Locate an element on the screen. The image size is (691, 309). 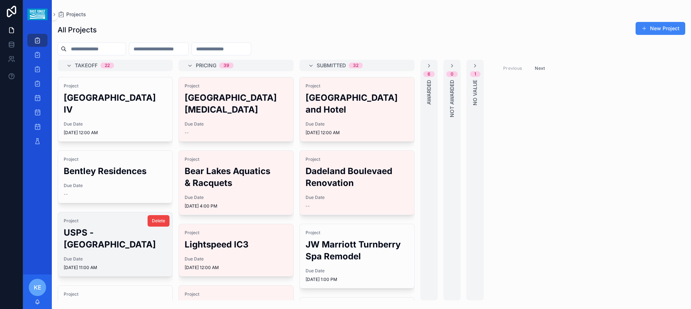
a: New Project is located at coordinates (660, 28).